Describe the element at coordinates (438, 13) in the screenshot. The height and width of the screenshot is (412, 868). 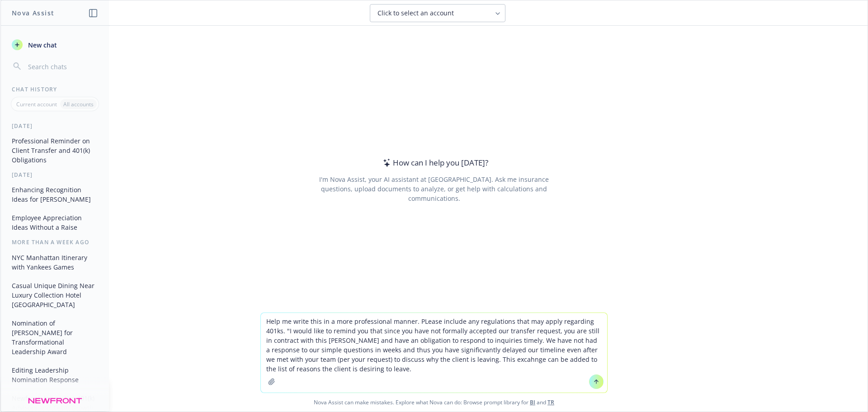
I see `button: Click to select an account` at that location.